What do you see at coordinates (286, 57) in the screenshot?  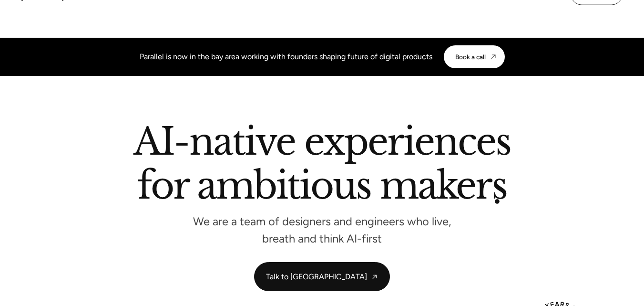 I see `div: Parallel is now in the bay area working with founders shaping future of digital products` at bounding box center [286, 57].